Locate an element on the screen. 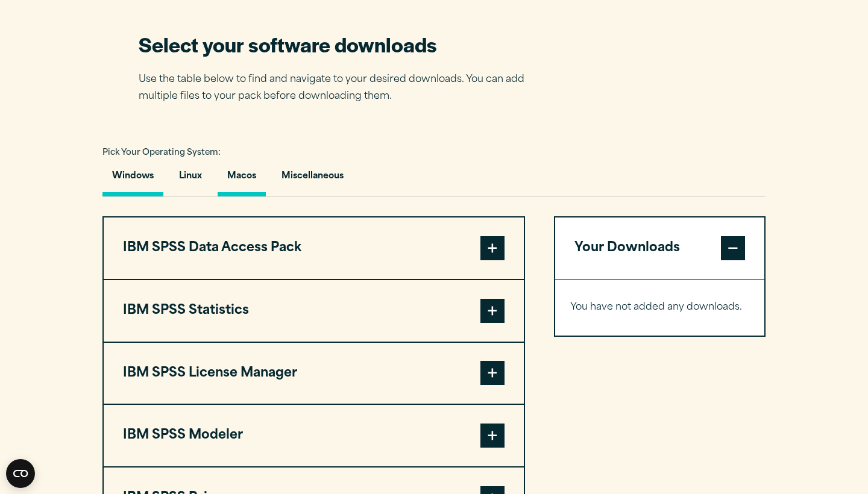 This screenshot has width=868, height=494. button: Linux is located at coordinates (191, 179).